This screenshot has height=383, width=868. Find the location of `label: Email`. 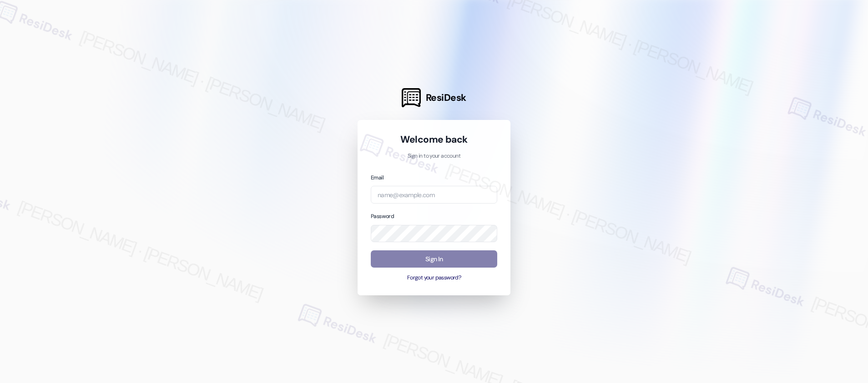

label: Email is located at coordinates (377, 178).